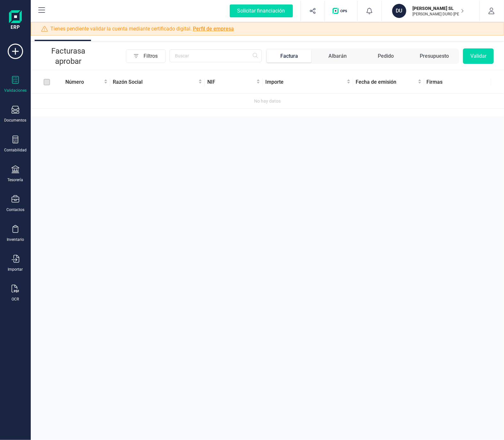  I want to click on img: Logo Finanedi, so click(15, 21).